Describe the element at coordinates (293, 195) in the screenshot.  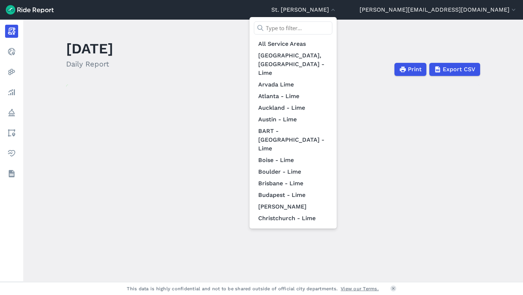
I see `a: Budapest - Lime` at that location.